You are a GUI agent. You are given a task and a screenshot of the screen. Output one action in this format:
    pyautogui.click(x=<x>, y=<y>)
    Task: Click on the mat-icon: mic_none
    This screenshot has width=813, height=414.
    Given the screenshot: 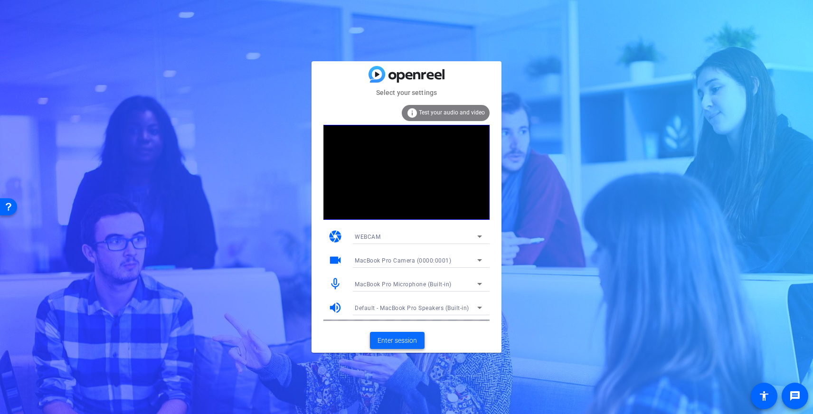 What is the action you would take?
    pyautogui.click(x=335, y=284)
    